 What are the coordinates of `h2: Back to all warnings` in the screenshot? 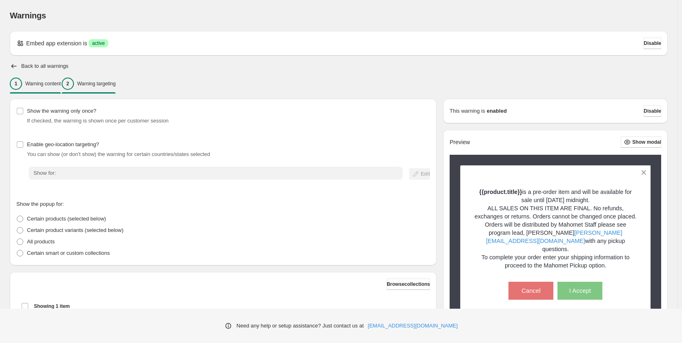 It's located at (45, 66).